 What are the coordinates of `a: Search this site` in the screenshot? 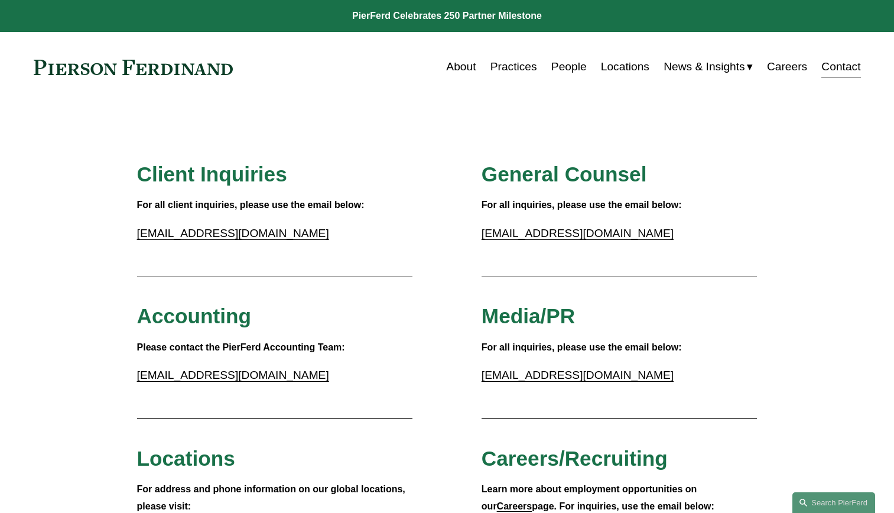 It's located at (833, 502).